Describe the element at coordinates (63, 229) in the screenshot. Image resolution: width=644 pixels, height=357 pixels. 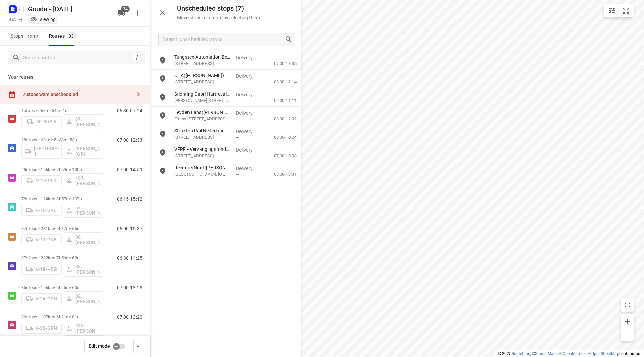
I see `p: 37 stops • 281km • 9h37m • 66u` at that location.